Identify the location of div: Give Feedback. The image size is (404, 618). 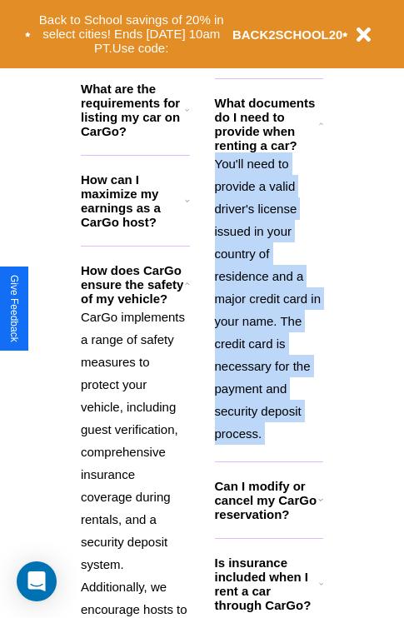
(14, 308).